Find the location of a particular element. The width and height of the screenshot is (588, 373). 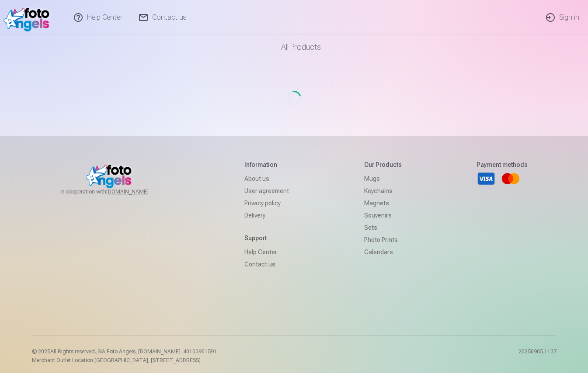

h5: Information is located at coordinates (266, 165).